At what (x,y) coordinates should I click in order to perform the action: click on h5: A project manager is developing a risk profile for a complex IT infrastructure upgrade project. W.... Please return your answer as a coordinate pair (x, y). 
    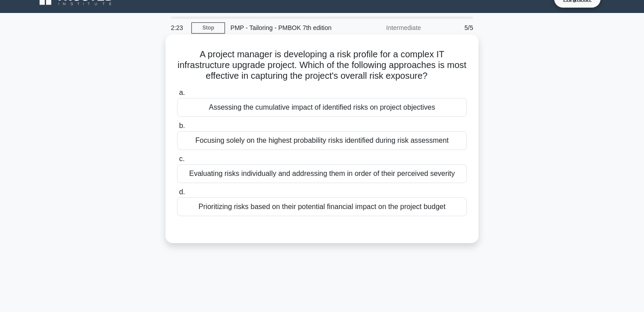
    Looking at the image, I should click on (322, 65).